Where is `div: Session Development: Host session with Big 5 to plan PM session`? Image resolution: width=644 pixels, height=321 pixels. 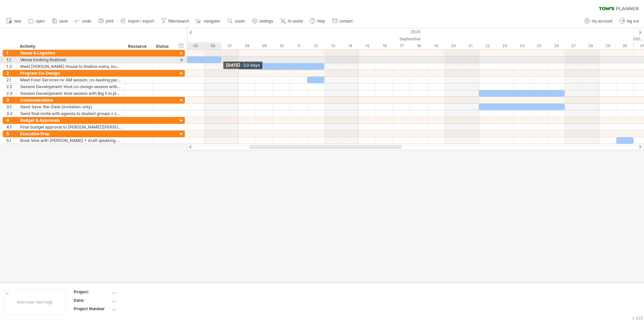 div: Session Development: Host session with Big 5 to plan PM session is located at coordinates (70, 93).